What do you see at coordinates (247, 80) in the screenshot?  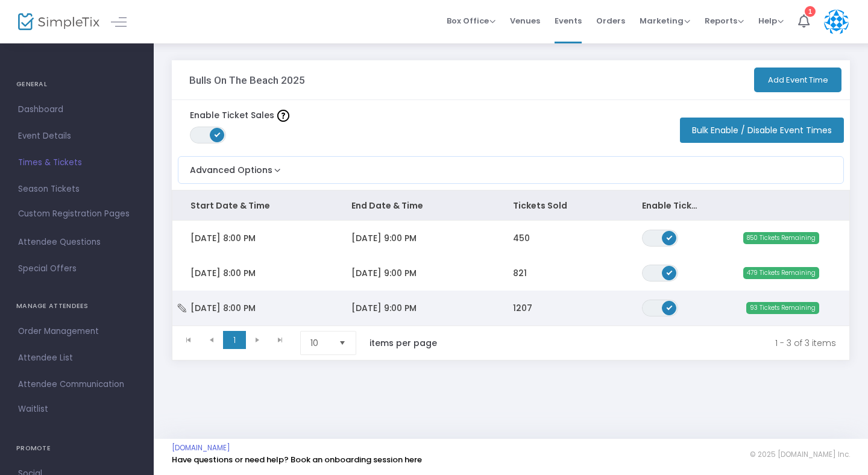 I see `h3: Bulls On The Beach 2025` at bounding box center [247, 80].